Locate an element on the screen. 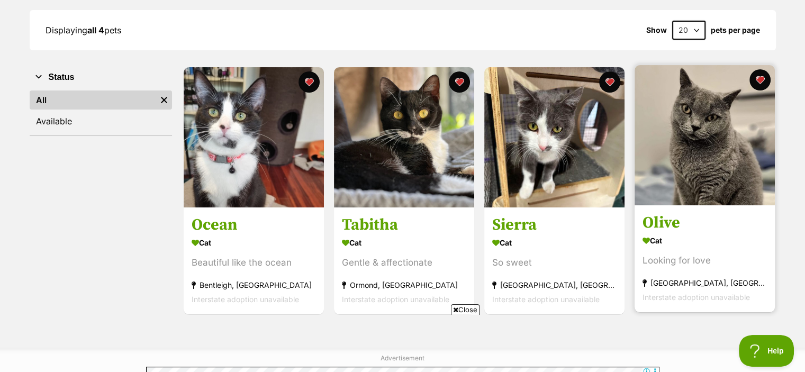  span: Displaying pets is located at coordinates (83, 30).